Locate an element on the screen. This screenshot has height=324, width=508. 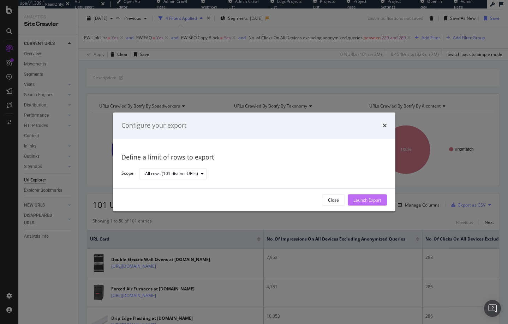
div: modal is located at coordinates (254, 161).